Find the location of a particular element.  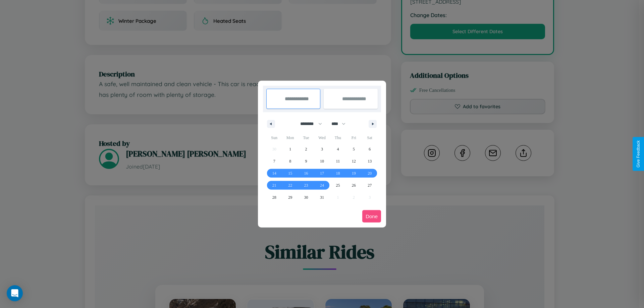

button: 30 is located at coordinates (305, 197).